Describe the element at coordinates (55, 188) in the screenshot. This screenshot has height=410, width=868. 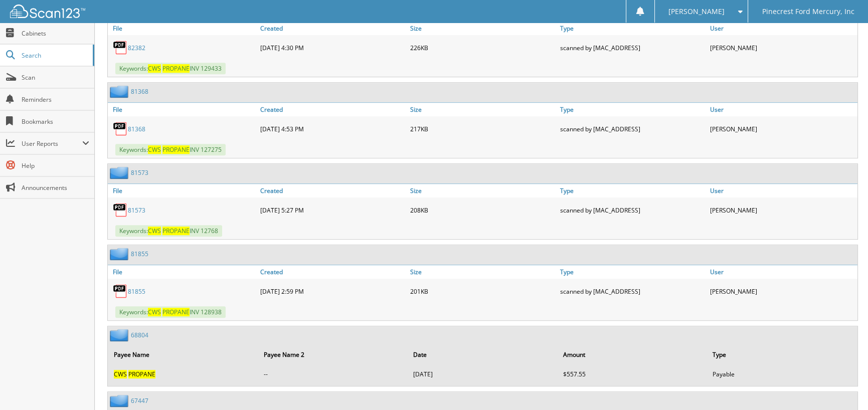
I see `span: Announcements` at that location.